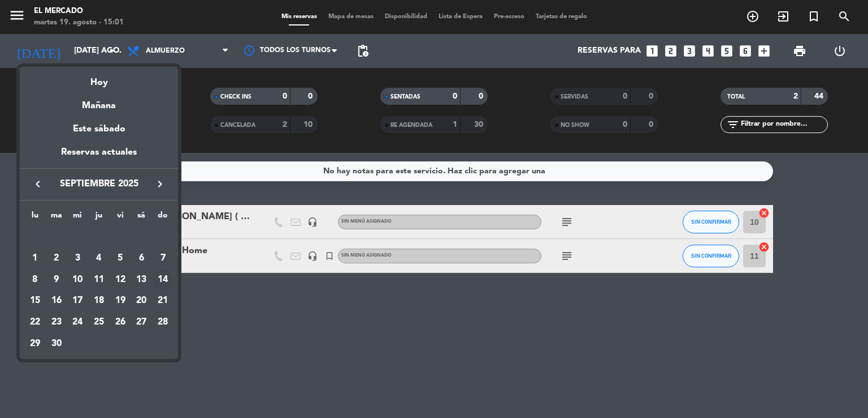  What do you see at coordinates (120, 217) in the screenshot?
I see `th: viernes` at bounding box center [120, 217].